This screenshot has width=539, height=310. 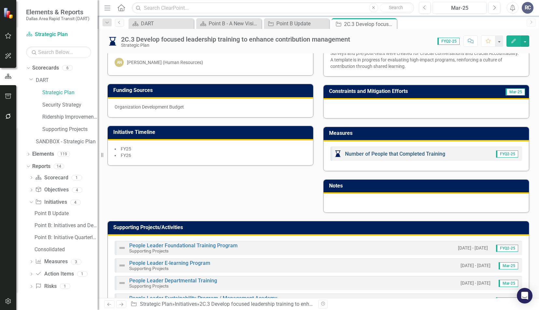 What do you see at coordinates (170, 263) in the screenshot?
I see `a: People Leader E-learning Program` at bounding box center [170, 263].